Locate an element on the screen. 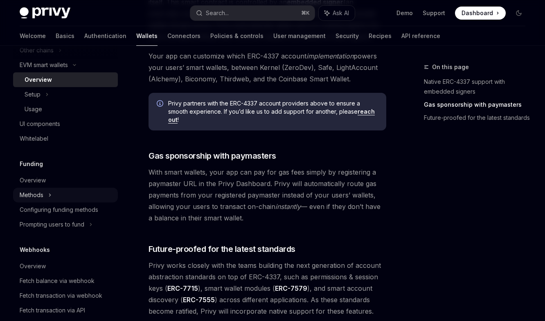  a: Demo is located at coordinates (405, 13).